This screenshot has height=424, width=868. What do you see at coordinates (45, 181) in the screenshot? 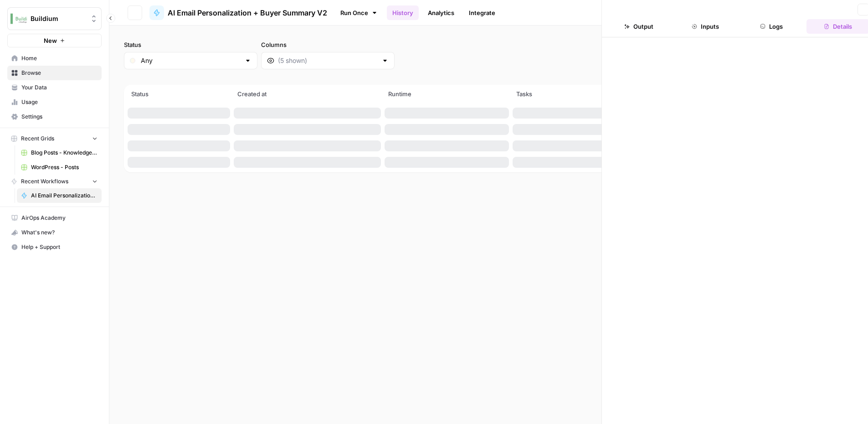
I see `span: Recent Workflows` at bounding box center [45, 181].